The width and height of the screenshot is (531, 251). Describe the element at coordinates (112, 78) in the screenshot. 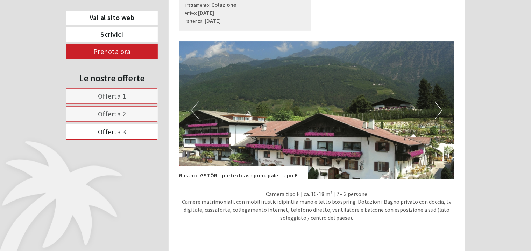

I see `div: Le nostre offerte` at that location.